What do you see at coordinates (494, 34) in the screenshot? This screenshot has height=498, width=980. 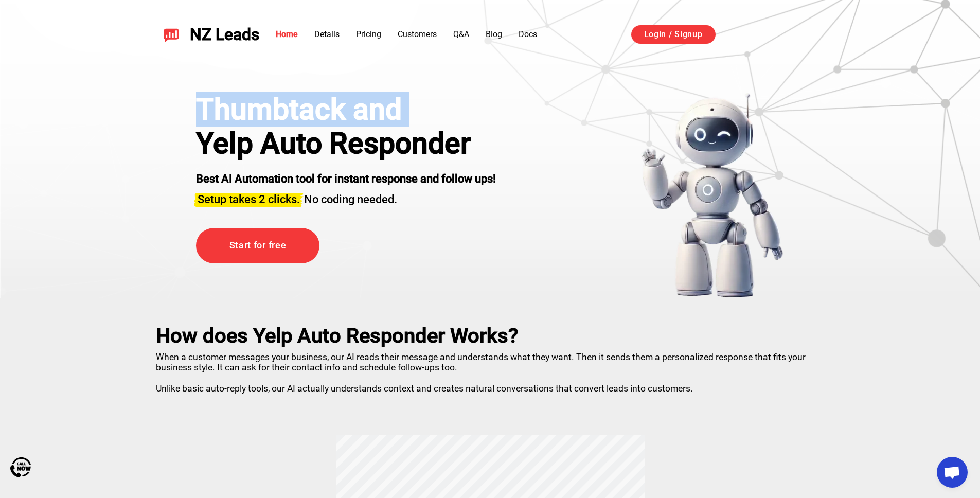 I see `a: Blog` at bounding box center [494, 34].